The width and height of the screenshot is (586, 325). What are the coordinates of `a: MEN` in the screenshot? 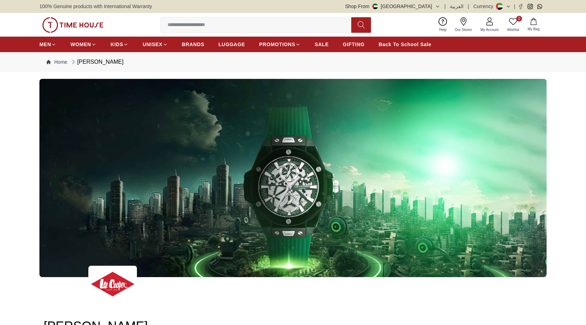 It's located at (48, 44).